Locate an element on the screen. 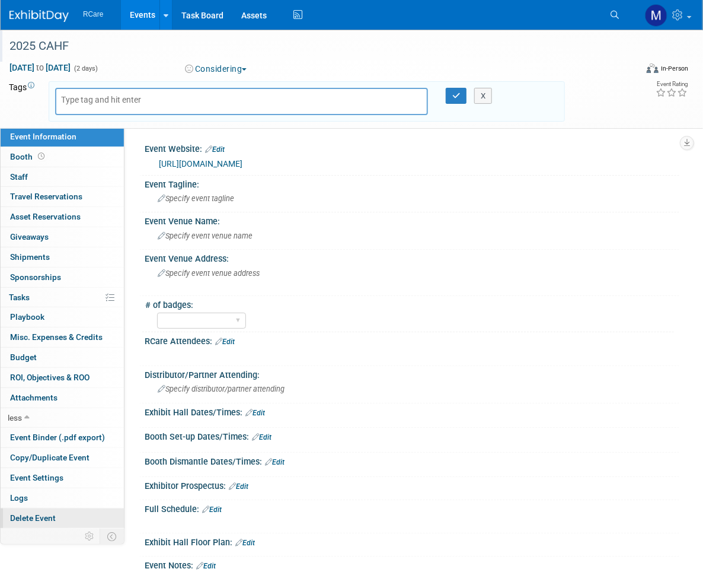 The height and width of the screenshot is (588, 703). a: Giveaways is located at coordinates (62, 237).